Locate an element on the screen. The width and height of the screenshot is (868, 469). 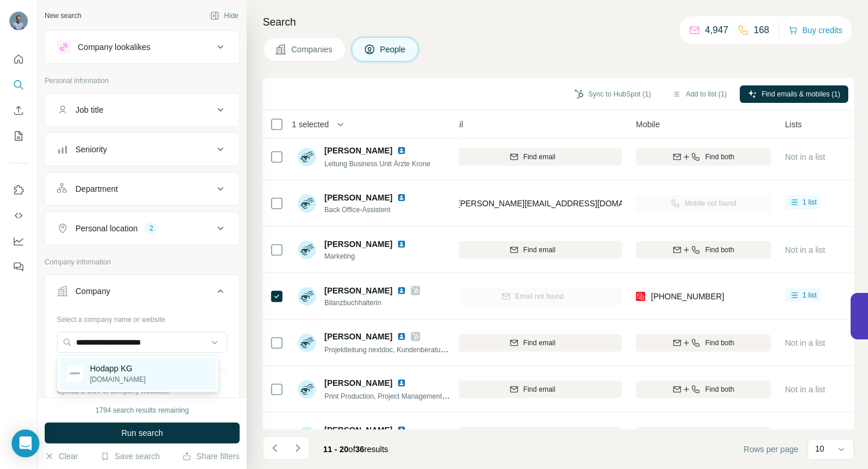
span: Companies is located at coordinates (312, 49).